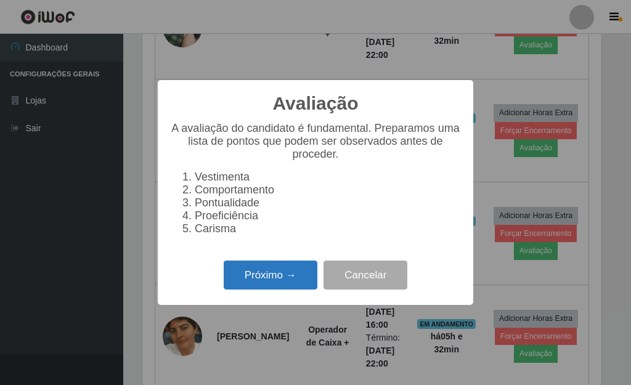 The image size is (631, 385). Describe the element at coordinates (328, 190) in the screenshot. I see `li: Comportamento` at that location.